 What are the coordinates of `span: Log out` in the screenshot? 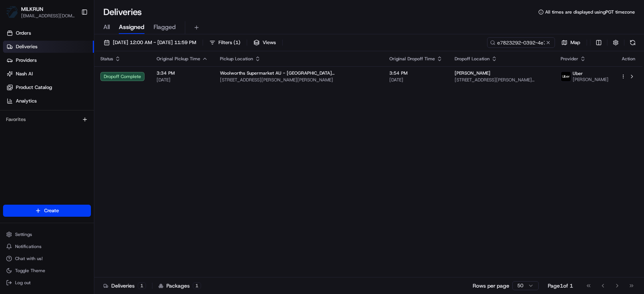 It's located at (22, 283).